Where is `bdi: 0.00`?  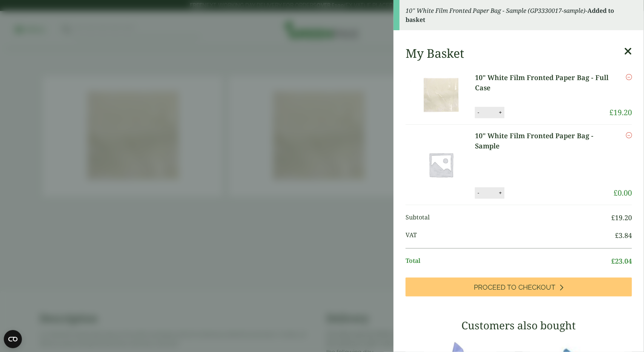
bdi: 0.00 is located at coordinates (622, 192).